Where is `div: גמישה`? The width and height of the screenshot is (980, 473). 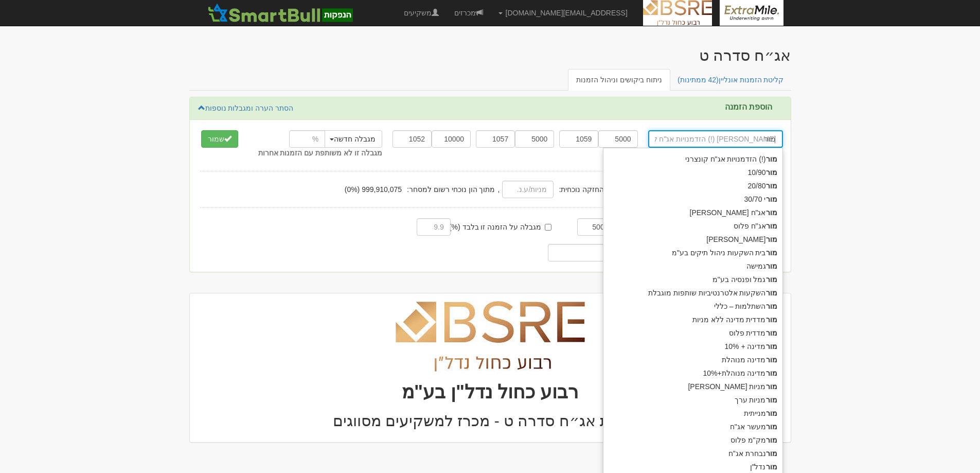
div: גמישה is located at coordinates (693, 266).